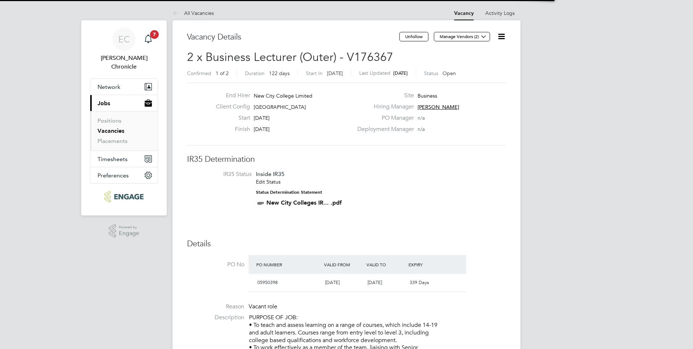  What do you see at coordinates (199, 73) in the screenshot?
I see `label: Confirmed` at bounding box center [199, 73].